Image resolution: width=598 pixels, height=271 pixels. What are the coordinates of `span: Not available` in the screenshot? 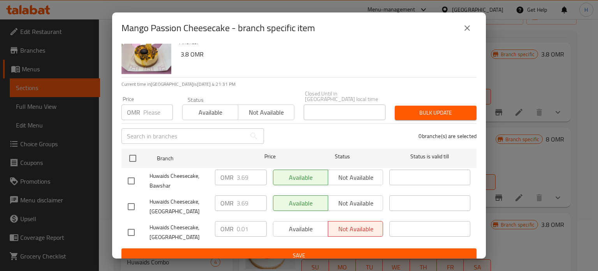 It's located at (266, 112).